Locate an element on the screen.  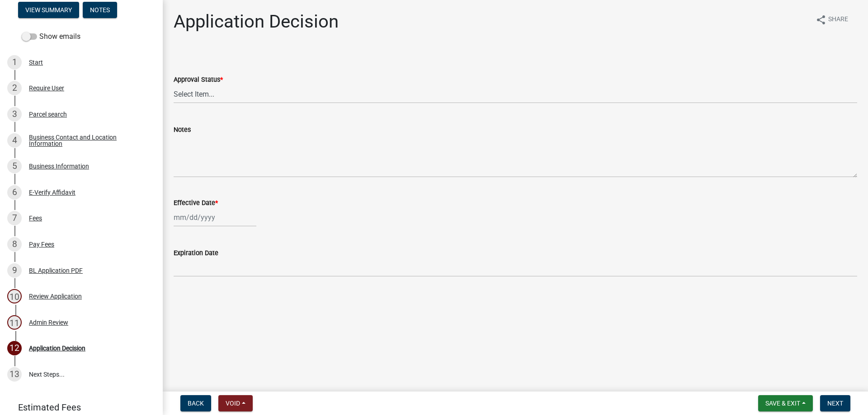
div: Review Application is located at coordinates (56, 297).